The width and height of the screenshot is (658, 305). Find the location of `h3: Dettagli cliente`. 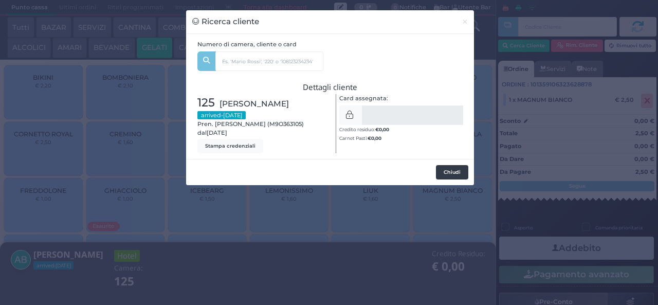

h3: Dettagli cliente is located at coordinates (330, 87).